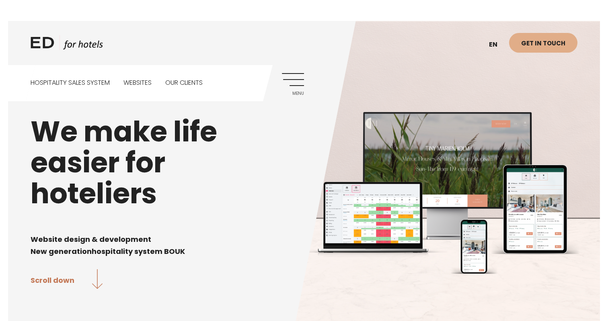 The height and width of the screenshot is (321, 608). Describe the element at coordinates (184, 83) in the screenshot. I see `a: Our clients` at that location.